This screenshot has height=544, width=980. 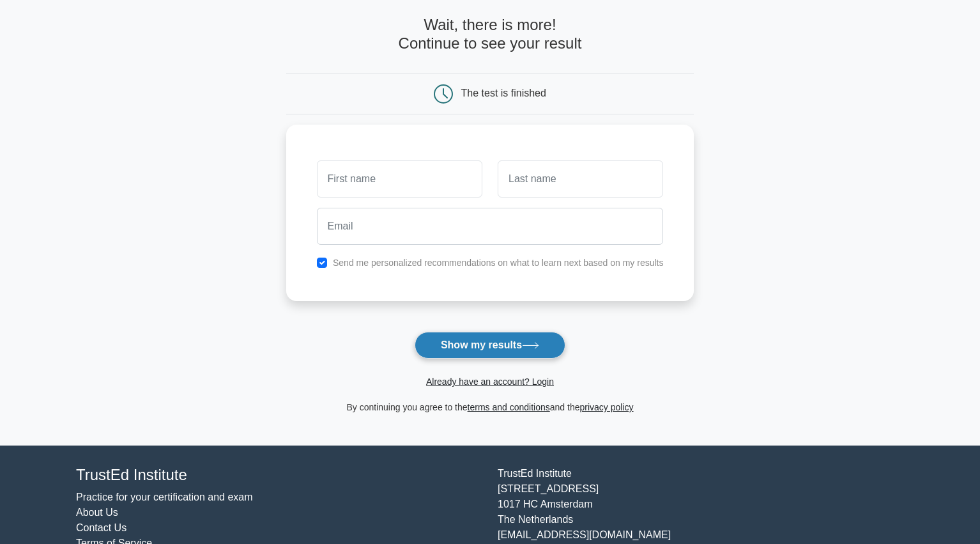 I want to click on div: By continuing you agree to the and the, so click(x=490, y=407).